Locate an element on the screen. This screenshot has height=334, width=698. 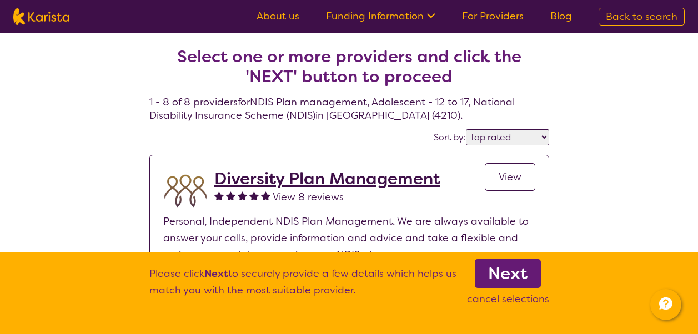
a: View is located at coordinates (510, 177).